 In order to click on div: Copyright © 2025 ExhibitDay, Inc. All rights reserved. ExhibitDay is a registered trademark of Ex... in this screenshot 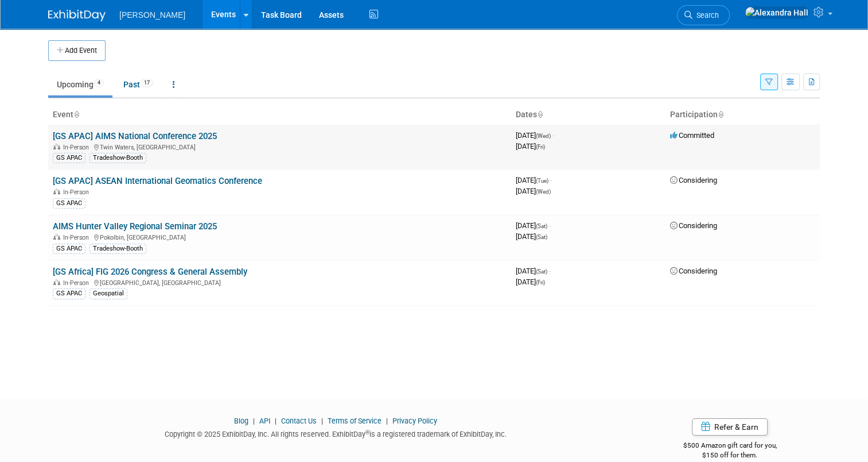, I will do `click(335, 432)`.